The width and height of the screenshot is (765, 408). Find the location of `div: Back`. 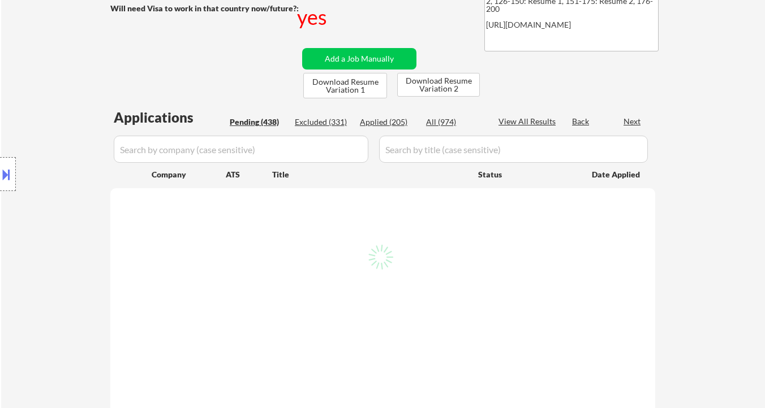

div: Back is located at coordinates (581, 122).